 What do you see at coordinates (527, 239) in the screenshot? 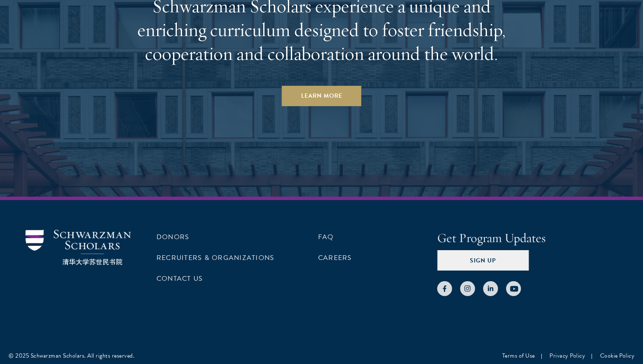
I see `h4: Get Program Updates` at bounding box center [527, 239].